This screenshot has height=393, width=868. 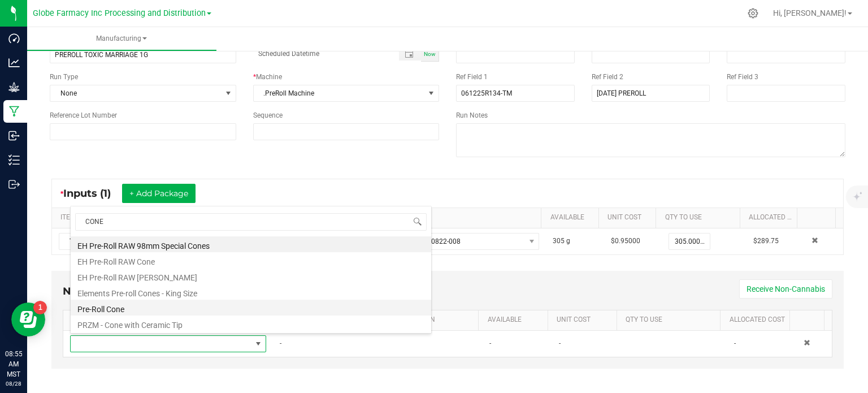 I want to click on span: Run Notes, so click(x=472, y=115).